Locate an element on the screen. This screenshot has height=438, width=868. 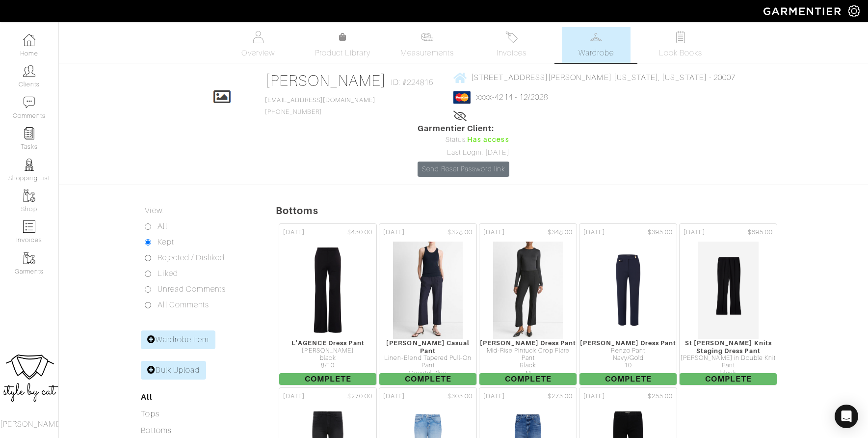
a: All is located at coordinates (146, 397).